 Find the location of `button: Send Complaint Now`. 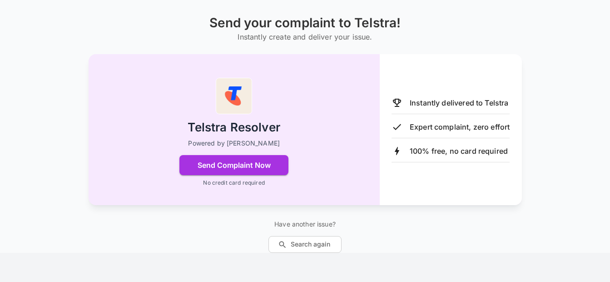

button: Send Complaint Now is located at coordinates (234, 165).